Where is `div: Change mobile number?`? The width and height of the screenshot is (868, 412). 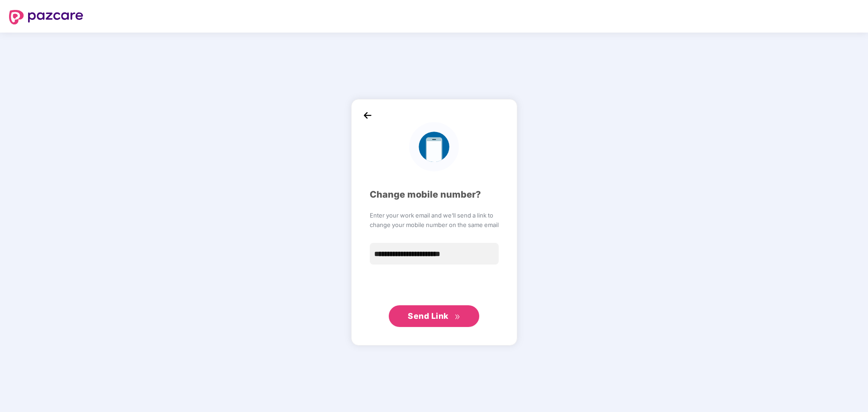 div: Change mobile number? is located at coordinates (434, 194).